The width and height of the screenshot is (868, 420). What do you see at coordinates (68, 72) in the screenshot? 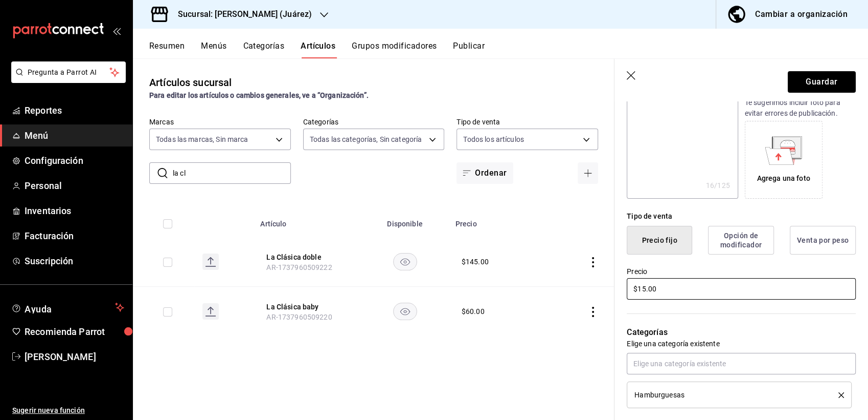
I see `span: Pregunta a Parrot AI` at bounding box center [68, 72].